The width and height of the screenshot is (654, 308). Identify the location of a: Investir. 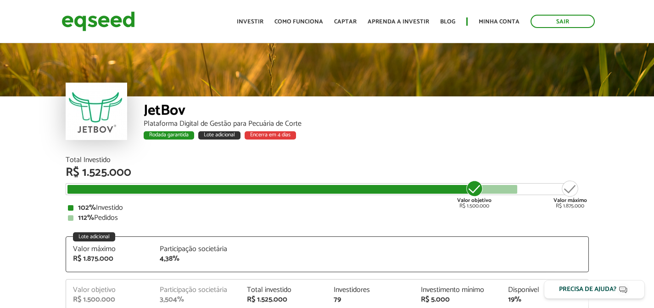
(250, 22).